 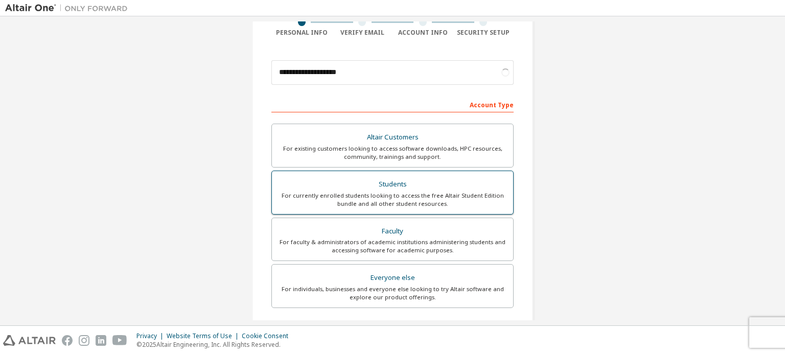 What do you see at coordinates (268, 336) in the screenshot?
I see `div: Cookie Consent` at bounding box center [268, 336].